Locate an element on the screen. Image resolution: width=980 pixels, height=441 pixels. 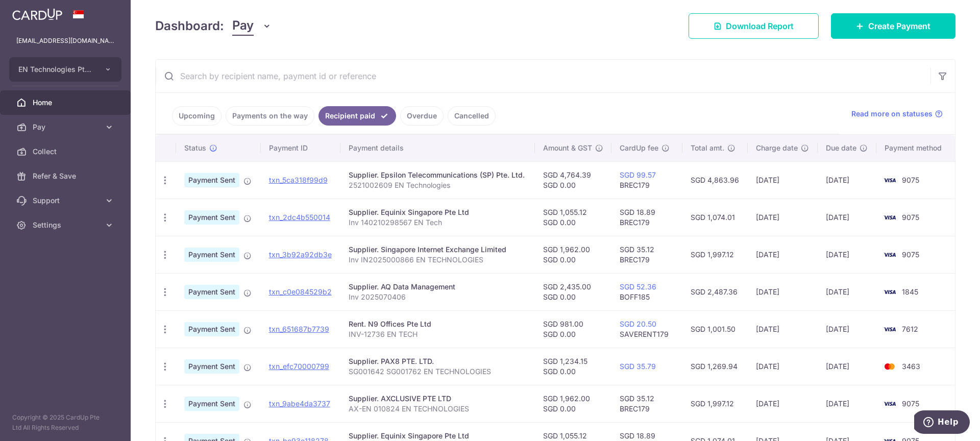
td: SAVERENT179 is located at coordinates (647, 329).